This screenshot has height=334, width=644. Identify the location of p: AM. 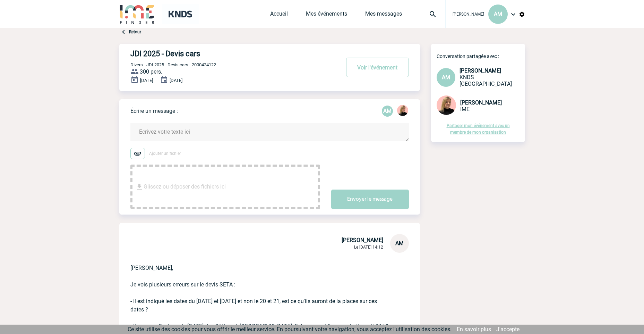
(387, 111).